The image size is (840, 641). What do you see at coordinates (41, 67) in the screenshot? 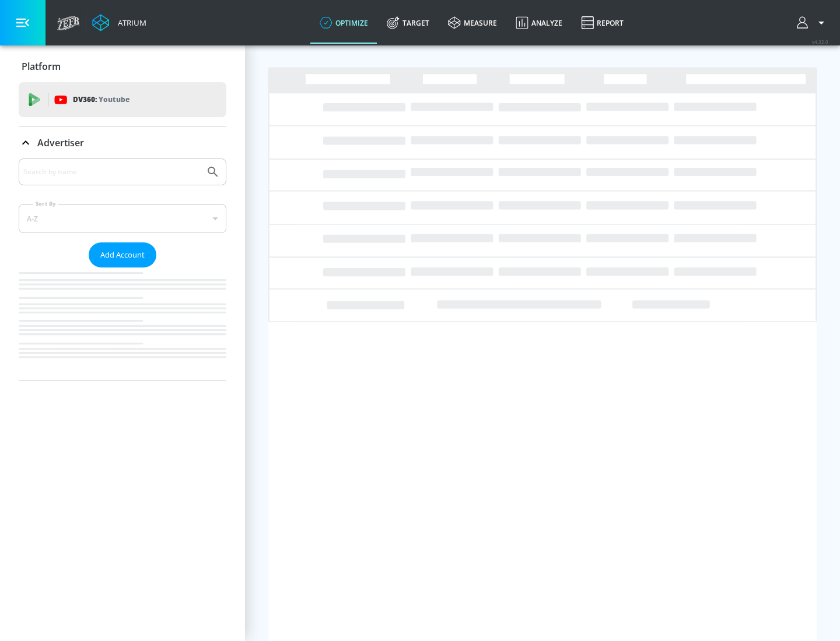
I see `p: Platform` at bounding box center [41, 67].